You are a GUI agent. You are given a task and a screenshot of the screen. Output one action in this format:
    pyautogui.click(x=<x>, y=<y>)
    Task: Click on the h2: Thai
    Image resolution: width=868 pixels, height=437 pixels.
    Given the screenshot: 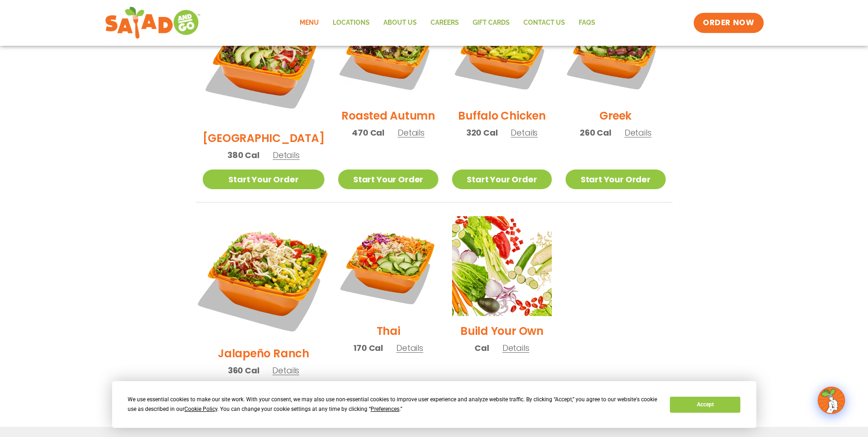 What is the action you would take?
    pyautogui.click(x=389, y=331)
    